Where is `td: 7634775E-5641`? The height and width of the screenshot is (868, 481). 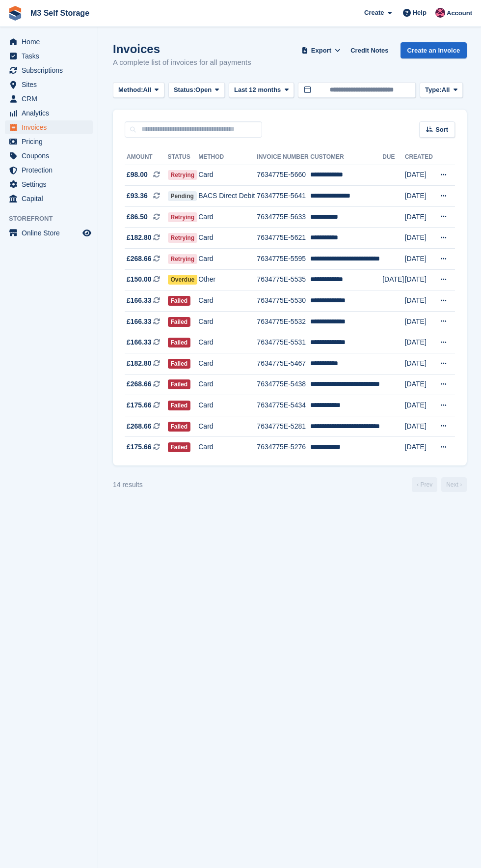
td: 7634775E-5641 is located at coordinates (283, 196).